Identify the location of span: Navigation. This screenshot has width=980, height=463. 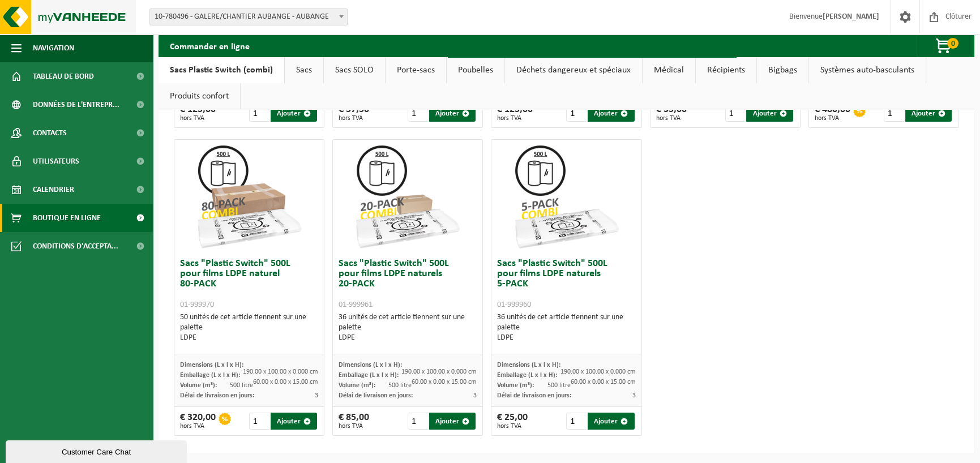
(54, 48).